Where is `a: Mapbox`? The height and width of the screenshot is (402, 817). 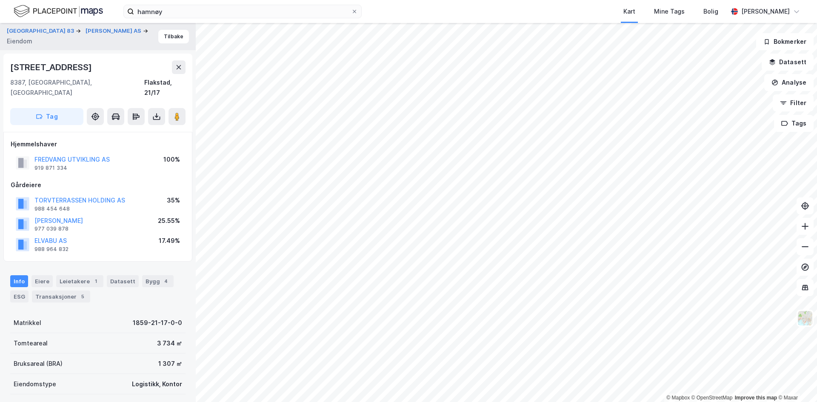 a: Mapbox is located at coordinates (678, 398).